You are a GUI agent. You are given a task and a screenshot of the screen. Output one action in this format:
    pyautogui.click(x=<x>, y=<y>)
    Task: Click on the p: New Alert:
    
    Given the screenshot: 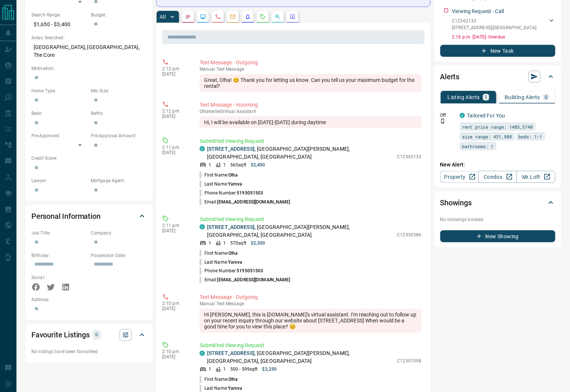 What is the action you would take?
    pyautogui.click(x=498, y=165)
    